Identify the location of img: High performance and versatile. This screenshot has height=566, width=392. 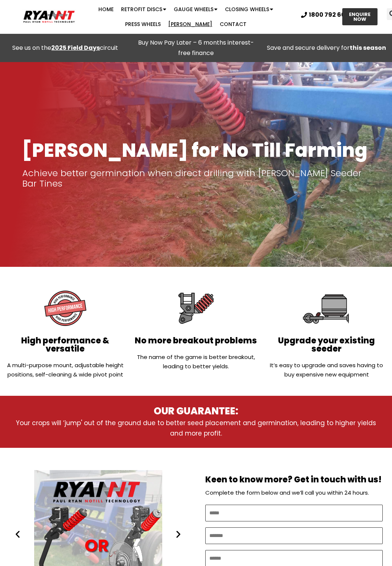
(66, 308).